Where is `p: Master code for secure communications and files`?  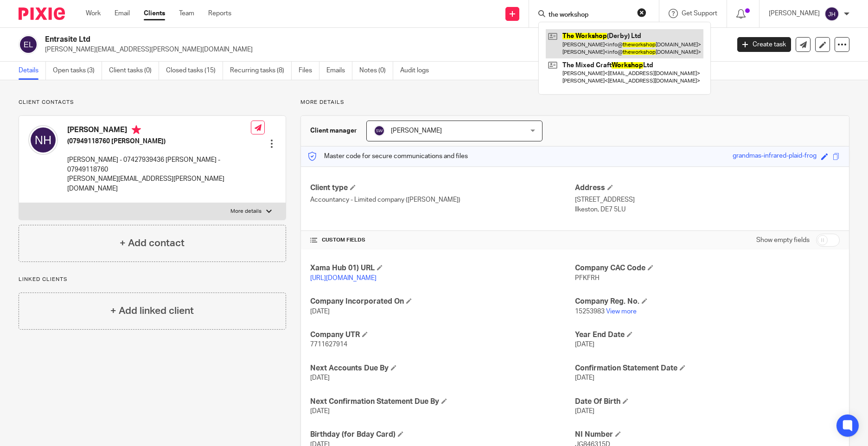
p: Master code for secure communications and files is located at coordinates (388, 157).